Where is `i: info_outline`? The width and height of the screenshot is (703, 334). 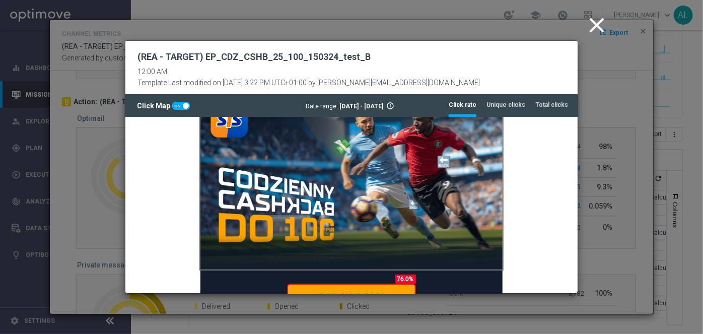 i: info_outline is located at coordinates (391, 106).